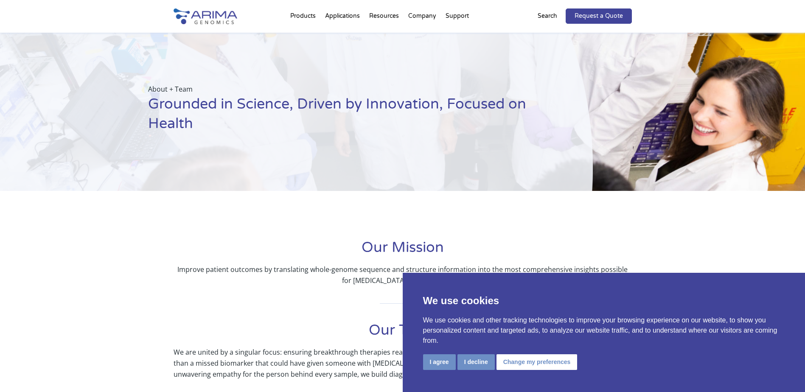 This screenshot has height=392, width=805. I want to click on h1: Our Mission, so click(403, 251).